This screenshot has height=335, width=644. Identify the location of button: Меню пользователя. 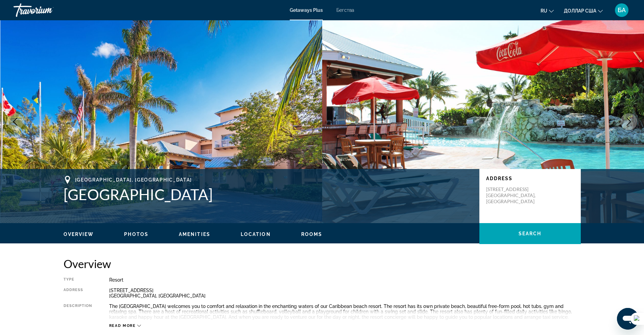
(622, 10).